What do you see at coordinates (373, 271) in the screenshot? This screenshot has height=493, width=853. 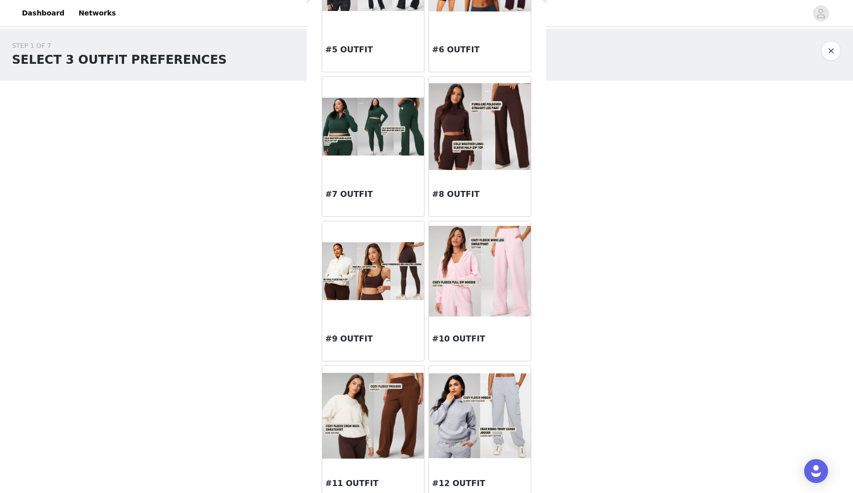 I see `img: #9 OUTFIT` at bounding box center [373, 271].